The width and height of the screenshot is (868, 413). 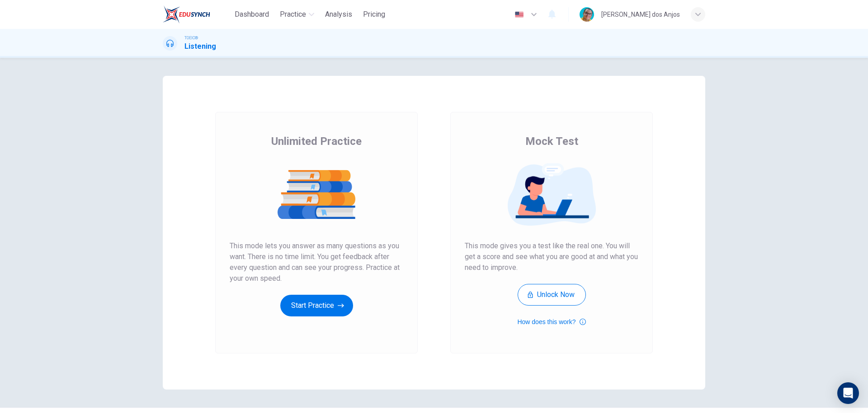 I want to click on a: Pricing, so click(x=374, y=15).